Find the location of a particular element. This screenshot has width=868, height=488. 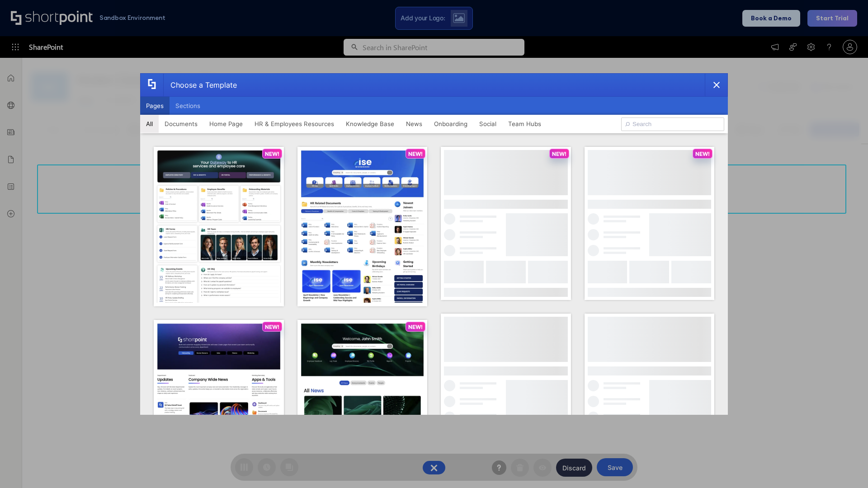

div: template selector is located at coordinates (434, 244).